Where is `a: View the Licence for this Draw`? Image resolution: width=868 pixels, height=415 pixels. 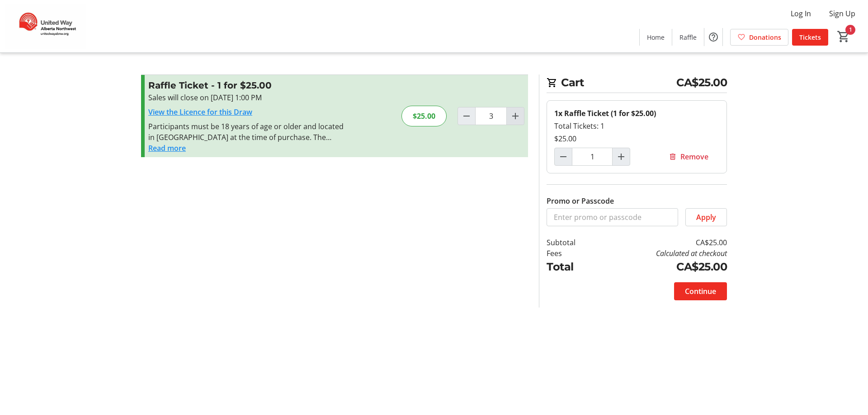
a: View the Licence for this Draw is located at coordinates (200, 112).